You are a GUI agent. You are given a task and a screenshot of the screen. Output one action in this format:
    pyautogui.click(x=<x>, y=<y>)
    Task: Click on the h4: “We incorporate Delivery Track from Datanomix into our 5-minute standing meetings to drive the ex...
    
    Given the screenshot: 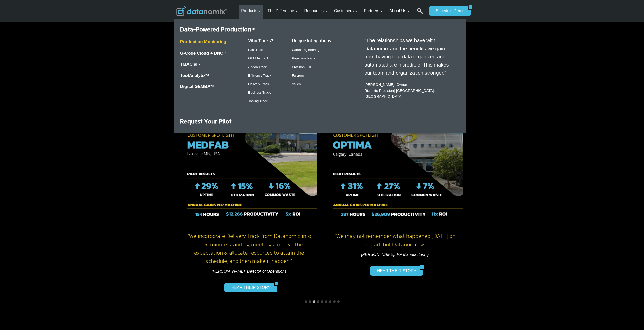 What is the action you would take?
    pyautogui.click(x=249, y=249)
    